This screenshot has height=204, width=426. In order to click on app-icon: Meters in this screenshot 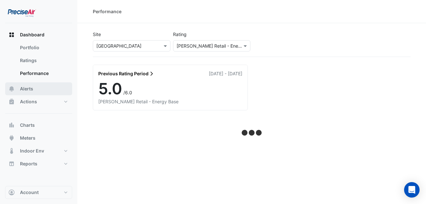, I will do `click(12, 138)`.